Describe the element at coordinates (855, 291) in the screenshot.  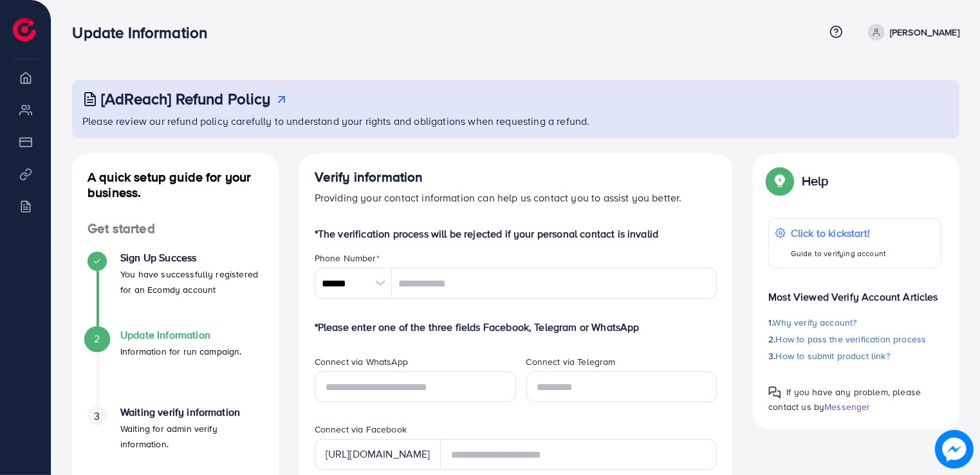
I see `p: Most Viewed Verify Account Articles` at that location.